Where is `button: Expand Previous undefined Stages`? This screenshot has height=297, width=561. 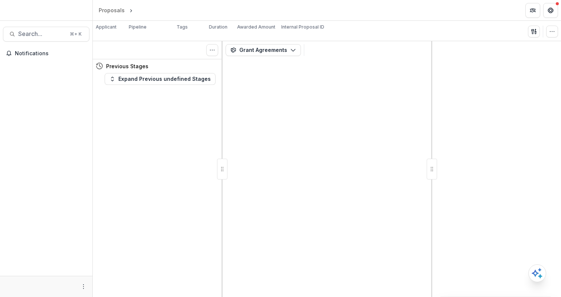 button: Expand Previous undefined Stages is located at coordinates (160, 79).